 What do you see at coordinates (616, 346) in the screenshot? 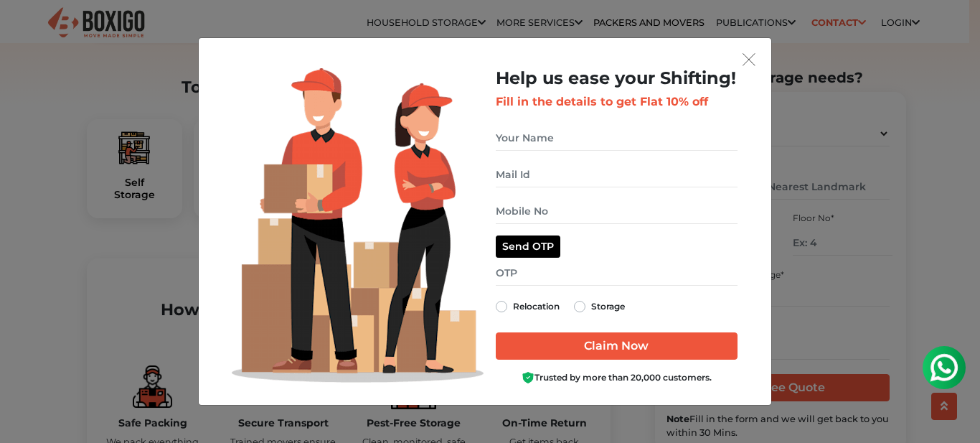
I see `input: Claim Now` at bounding box center [616, 346].